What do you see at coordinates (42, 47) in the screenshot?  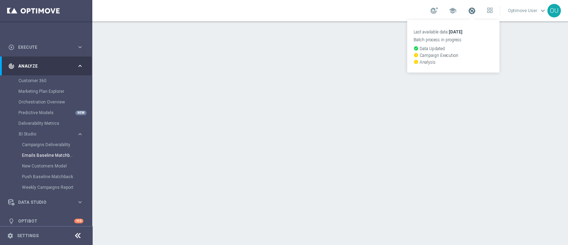 I see `div: Execute` at bounding box center [42, 47].